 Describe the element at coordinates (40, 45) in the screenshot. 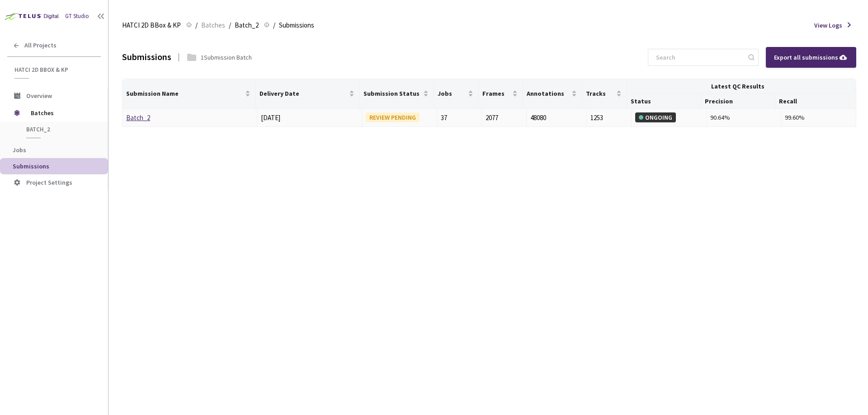

I see `span: All Projects` at that location.